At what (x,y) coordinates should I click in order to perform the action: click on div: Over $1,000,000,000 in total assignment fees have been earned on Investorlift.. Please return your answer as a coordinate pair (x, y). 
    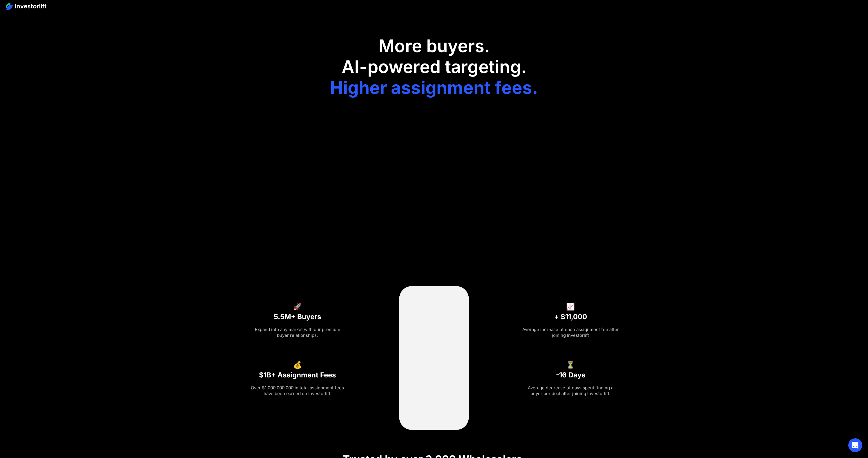
    Looking at the image, I should click on (297, 391).